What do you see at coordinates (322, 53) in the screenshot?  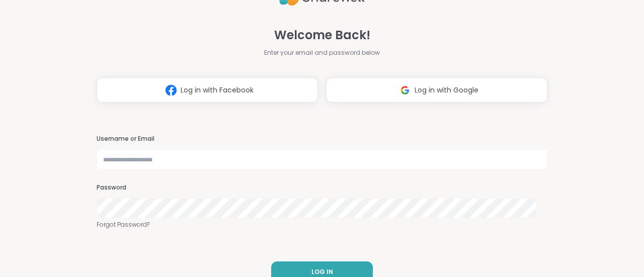 I see `span: Enter your email and password below` at bounding box center [322, 53].